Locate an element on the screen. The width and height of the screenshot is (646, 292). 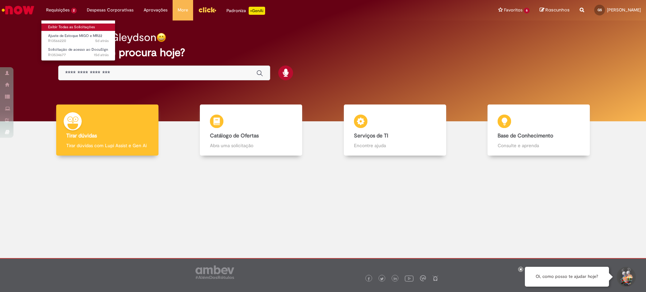
img: ServiceNow is located at coordinates (18, 10).